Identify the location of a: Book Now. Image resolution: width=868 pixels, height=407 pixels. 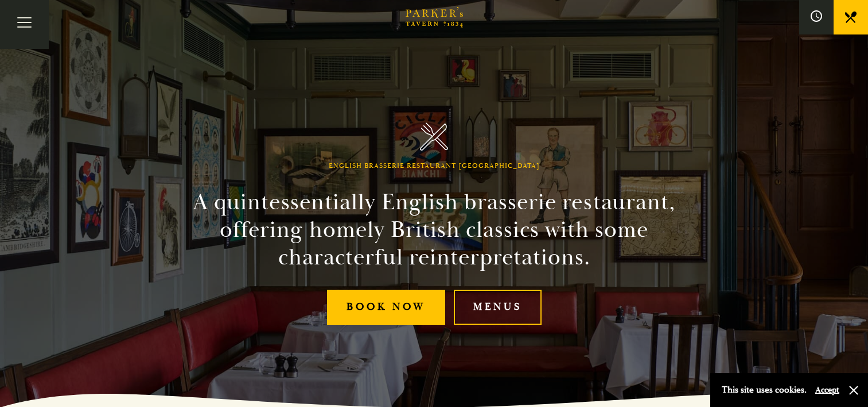
(386, 307).